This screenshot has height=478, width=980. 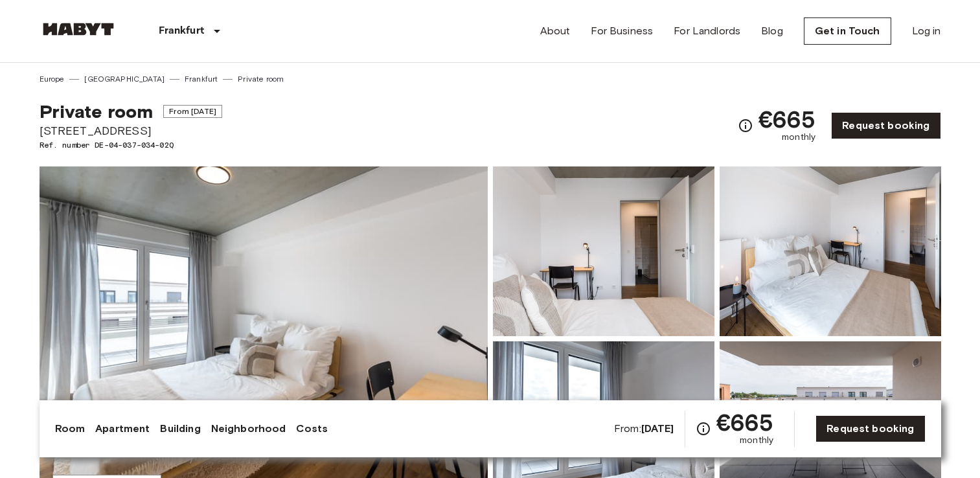 I want to click on a: Get in Touch, so click(x=847, y=31).